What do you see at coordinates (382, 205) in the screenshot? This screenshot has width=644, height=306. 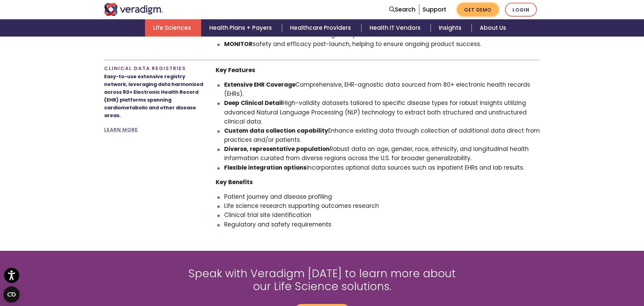 I see `li: Life science research supporting outcomes research` at bounding box center [382, 205].